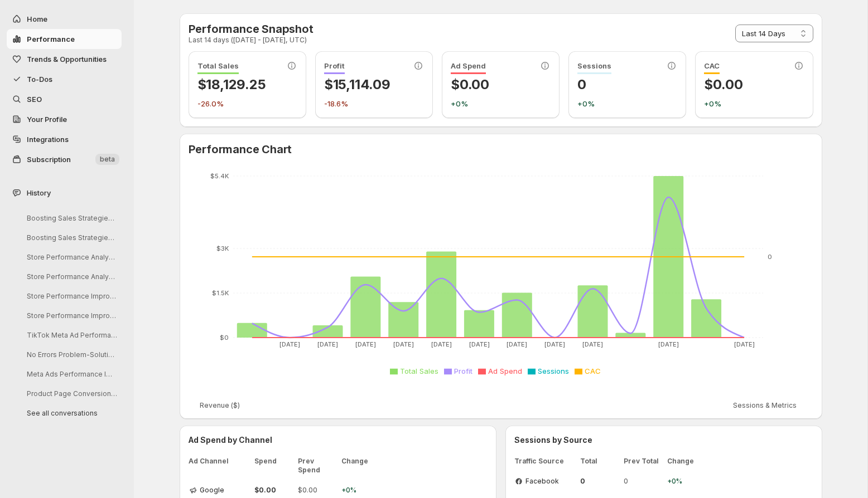 This screenshot has width=868, height=498. What do you see at coordinates (64, 120) in the screenshot?
I see `a: Your Profile` at bounding box center [64, 120].